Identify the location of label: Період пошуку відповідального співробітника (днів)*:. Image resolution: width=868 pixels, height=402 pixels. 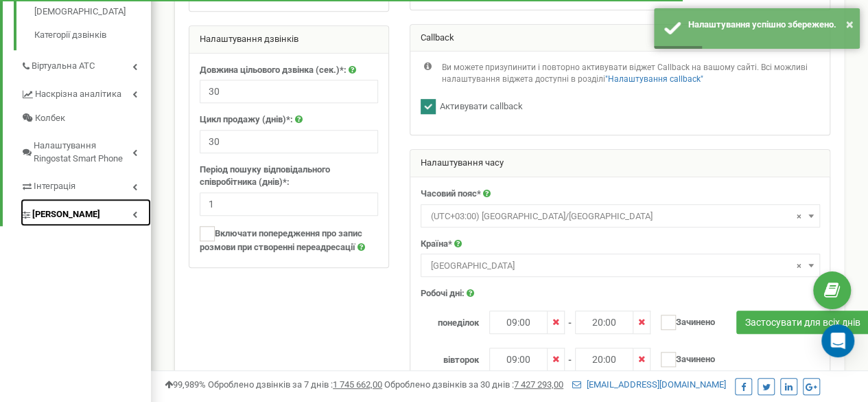
(289, 176).